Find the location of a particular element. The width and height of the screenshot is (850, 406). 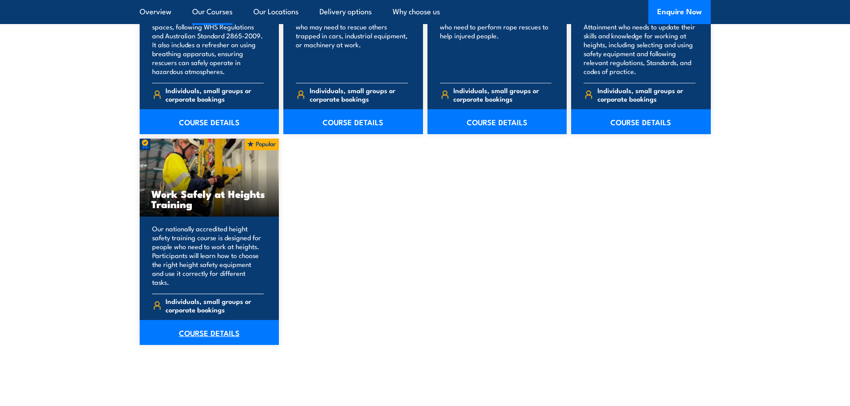

p: Our nationally accredited height safety training course is designed for people who need to work a... is located at coordinates (208, 256).